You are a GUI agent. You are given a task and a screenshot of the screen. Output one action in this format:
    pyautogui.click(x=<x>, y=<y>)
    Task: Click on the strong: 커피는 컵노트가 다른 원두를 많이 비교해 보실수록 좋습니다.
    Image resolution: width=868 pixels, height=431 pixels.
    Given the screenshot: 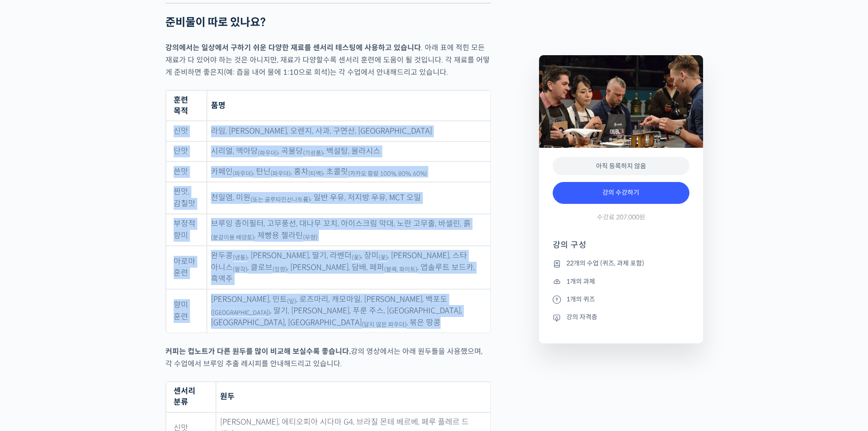 What is the action you would take?
    pyautogui.click(x=258, y=350)
    